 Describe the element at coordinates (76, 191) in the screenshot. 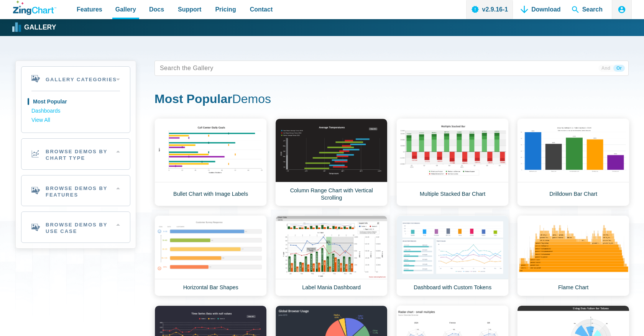

I see `h2: Browse Demos By Features` at that location.